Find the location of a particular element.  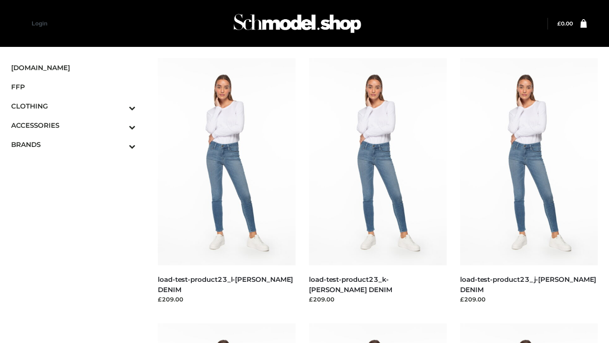

span: ACCESSORIES is located at coordinates (73, 125).